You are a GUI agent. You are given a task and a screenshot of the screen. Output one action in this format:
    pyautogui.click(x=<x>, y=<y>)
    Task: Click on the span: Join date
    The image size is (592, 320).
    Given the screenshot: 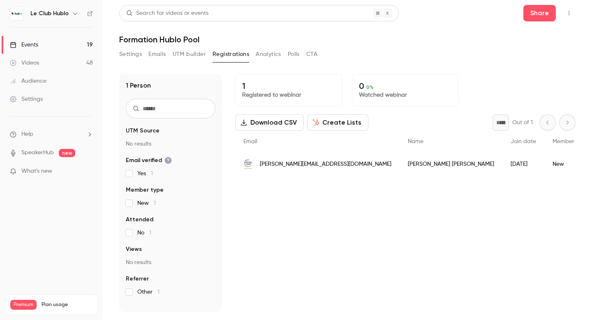 What is the action you would take?
    pyautogui.click(x=523, y=141)
    